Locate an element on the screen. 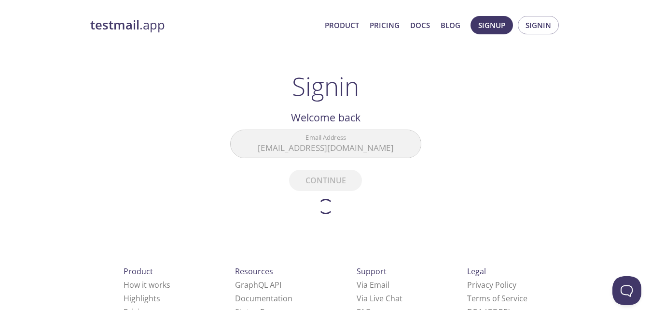 This screenshot has width=651, height=310. a: Docs is located at coordinates (420, 25).